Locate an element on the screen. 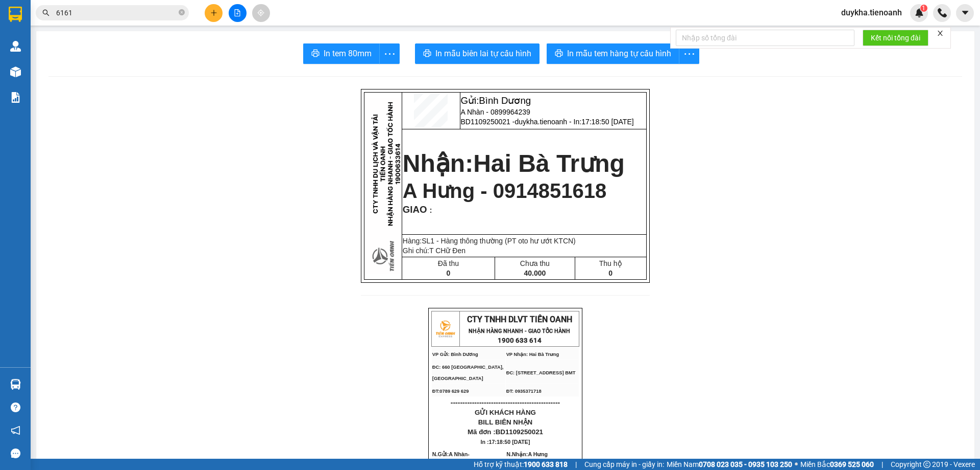 This screenshot has width=980, height=470. span: plus is located at coordinates (214, 13).